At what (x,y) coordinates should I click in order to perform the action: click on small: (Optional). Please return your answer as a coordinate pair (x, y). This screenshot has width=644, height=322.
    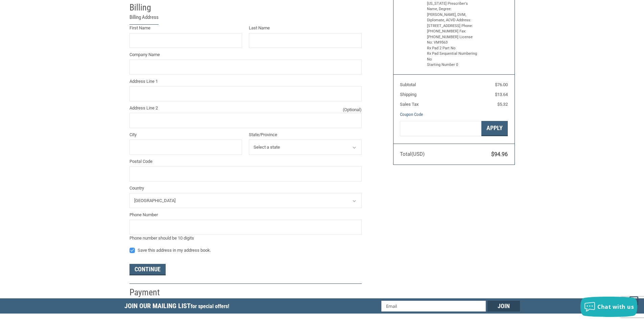
    Looking at the image, I should click on (352, 109).